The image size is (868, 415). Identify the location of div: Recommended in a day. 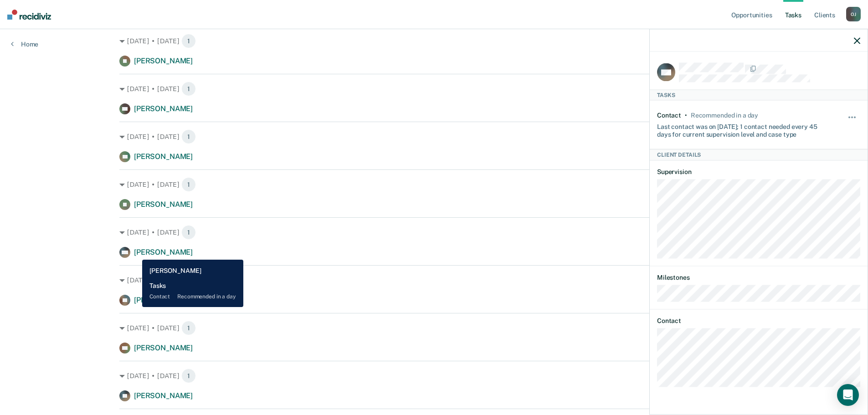
(724, 116).